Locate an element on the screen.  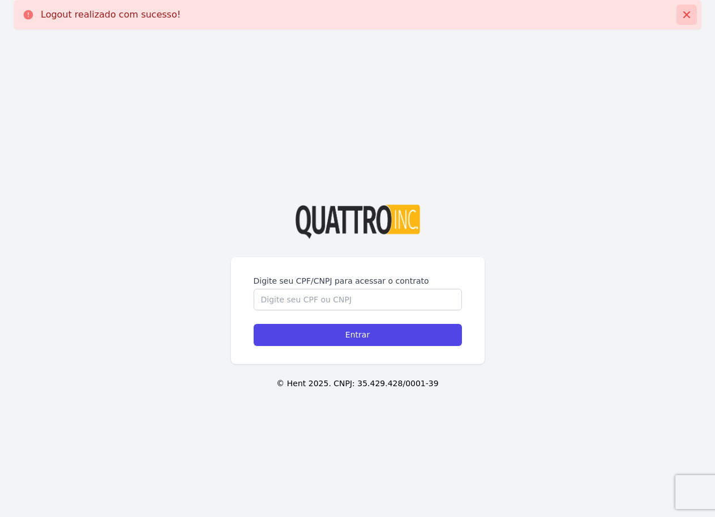
p: Logout realizado com sucesso! is located at coordinates (110, 15).